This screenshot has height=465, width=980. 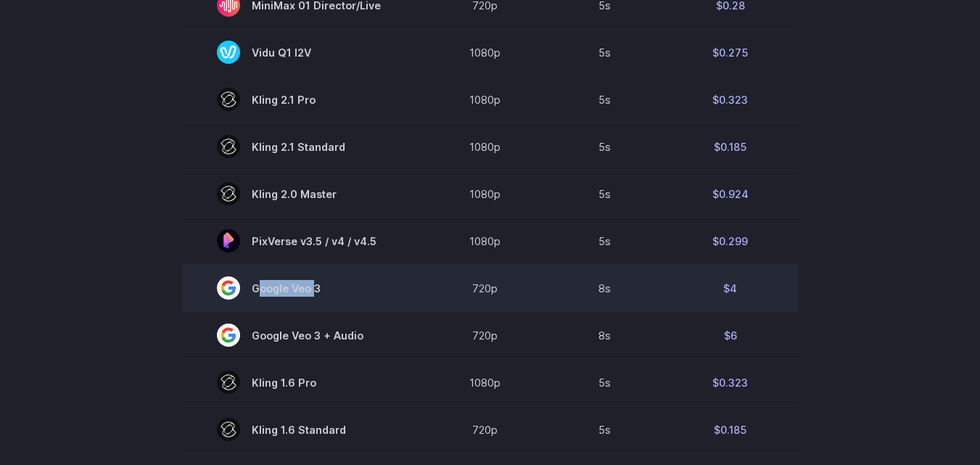 What do you see at coordinates (730, 241) in the screenshot?
I see `td: $0.299` at bounding box center [730, 241].